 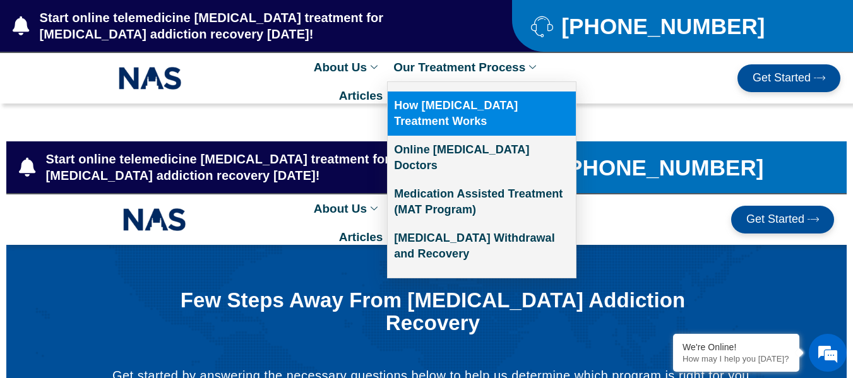 What do you see at coordinates (123, 270) in the screenshot?
I see `textarea: Type your message and hit 'Enter'` at bounding box center [123, 270].